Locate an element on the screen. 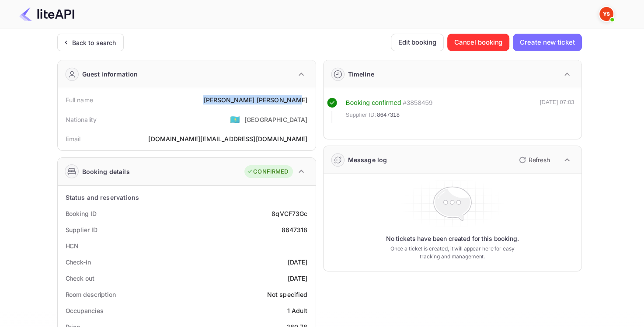  div: Status and reservations is located at coordinates (102, 197).